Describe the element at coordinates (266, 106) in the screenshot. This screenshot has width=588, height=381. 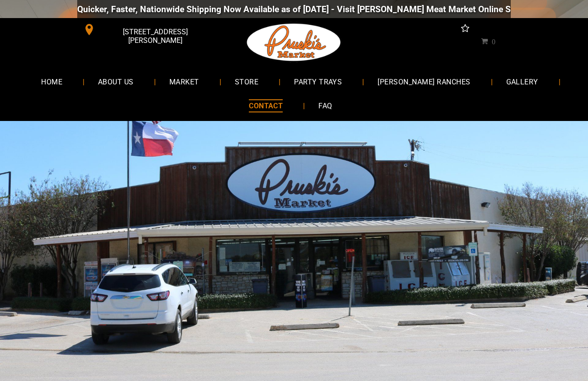
I see `a: CONTACT` at that location.